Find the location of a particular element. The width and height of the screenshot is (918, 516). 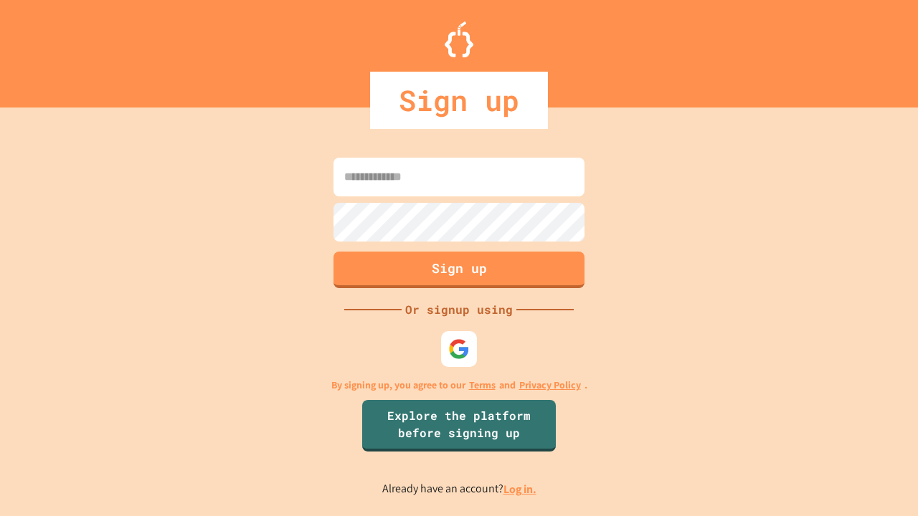

a: Explore the platform before signing up is located at coordinates (459, 426).